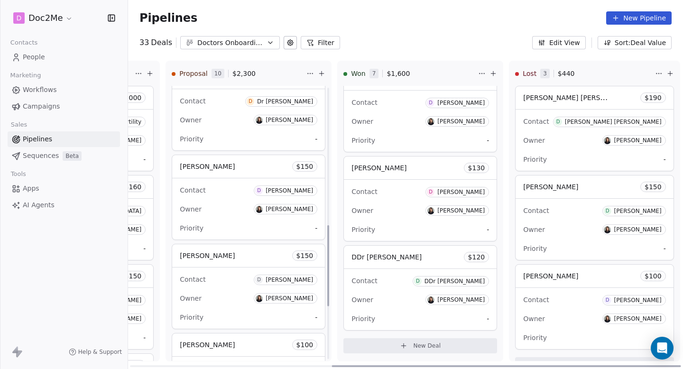 Image resolution: width=683 pixels, height=369 pixels. What do you see at coordinates (238, 74) in the screenshot?
I see `div: Proposal10$2,300` at bounding box center [238, 74].